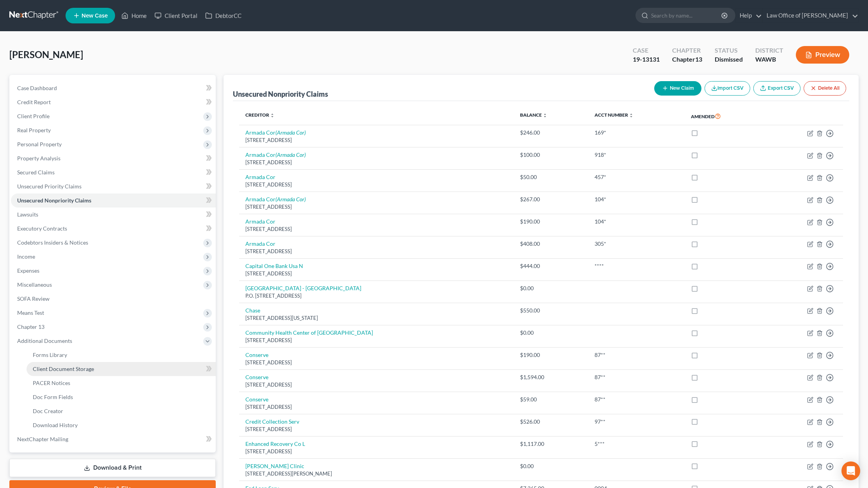  I want to click on a: SOFA Review, so click(113, 299).